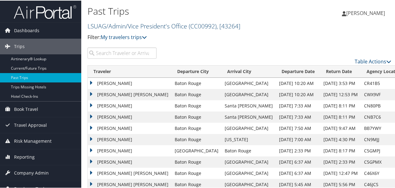  Describe the element at coordinates (203, 25) in the screenshot. I see `span: ( CC00992 )` at that location.